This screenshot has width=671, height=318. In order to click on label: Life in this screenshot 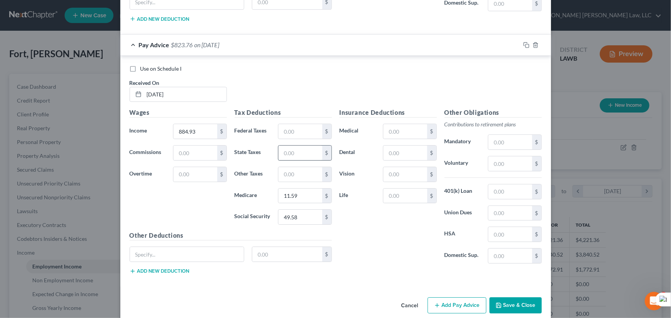, I will do `click(358, 196)`.